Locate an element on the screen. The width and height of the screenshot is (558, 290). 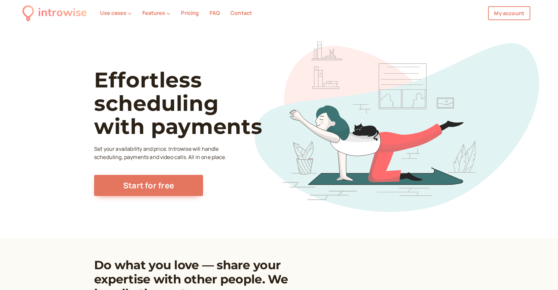
button: Use cases is located at coordinates (116, 13).